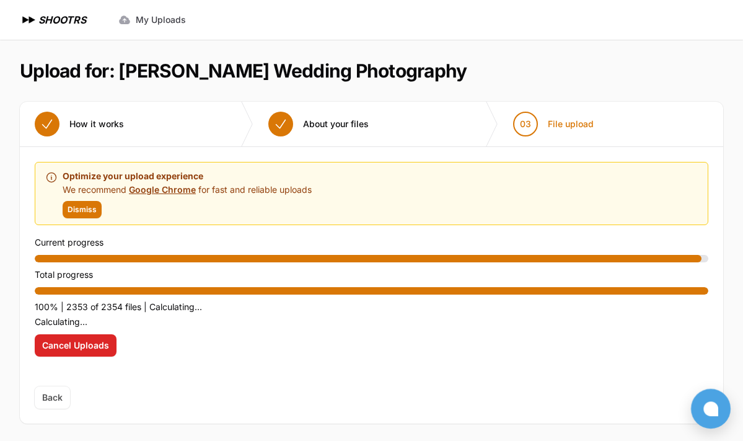  Describe the element at coordinates (553, 124) in the screenshot. I see `button: 03 File upload` at that location.